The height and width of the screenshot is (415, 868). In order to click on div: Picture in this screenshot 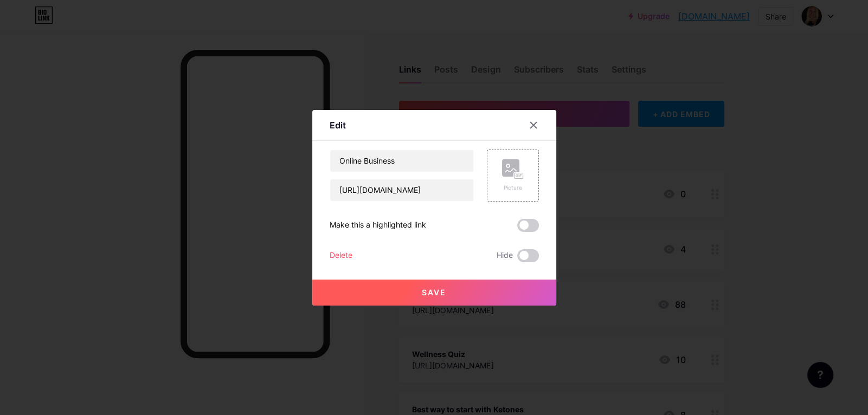, I will do `click(513, 187)`.